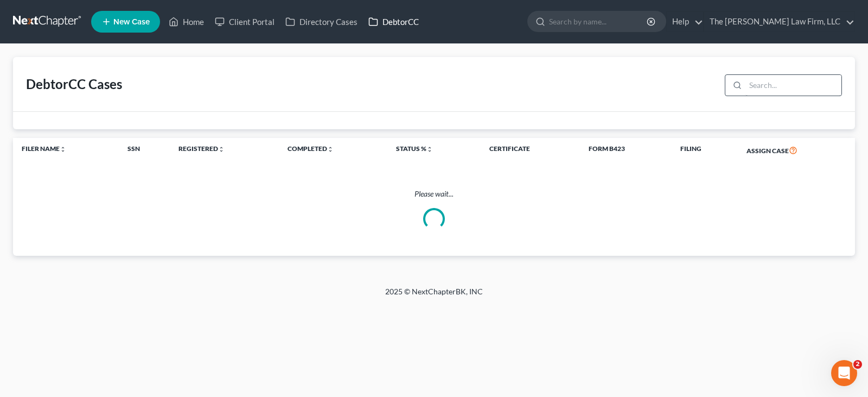  What do you see at coordinates (599, 21) in the screenshot?
I see `input: Search by name...` at bounding box center [599, 21].